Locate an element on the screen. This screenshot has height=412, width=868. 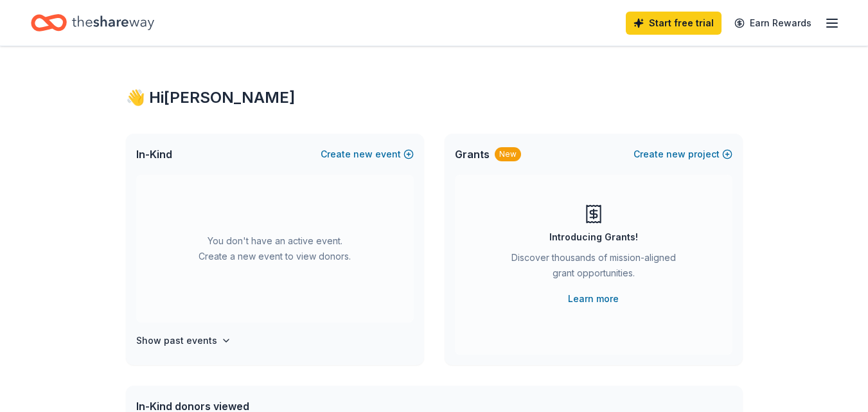
a: Learn more is located at coordinates (593, 299).